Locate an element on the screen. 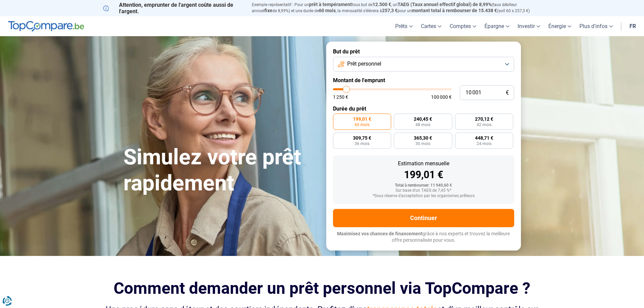 Image resolution: width=644 pixels, height=308 pixels. button: Prêt personnel is located at coordinates (423, 65).